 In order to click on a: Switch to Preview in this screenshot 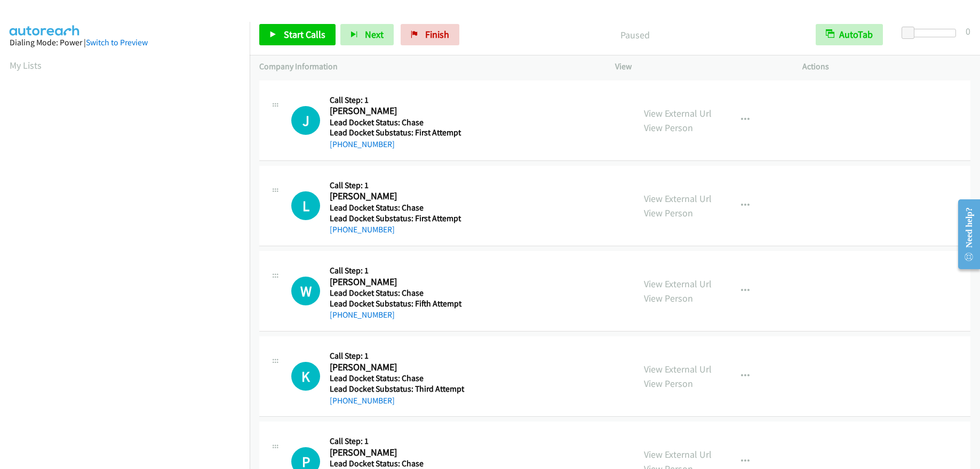, I will do `click(117, 42)`.